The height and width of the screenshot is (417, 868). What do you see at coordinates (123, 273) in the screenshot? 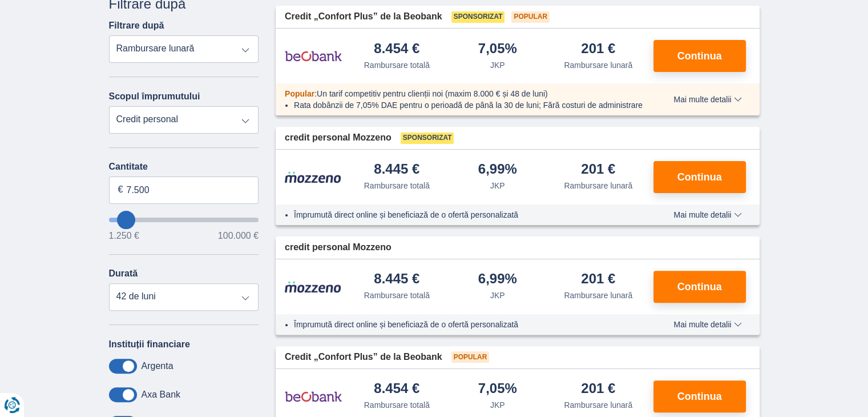
I see `font: Durată` at bounding box center [123, 273].